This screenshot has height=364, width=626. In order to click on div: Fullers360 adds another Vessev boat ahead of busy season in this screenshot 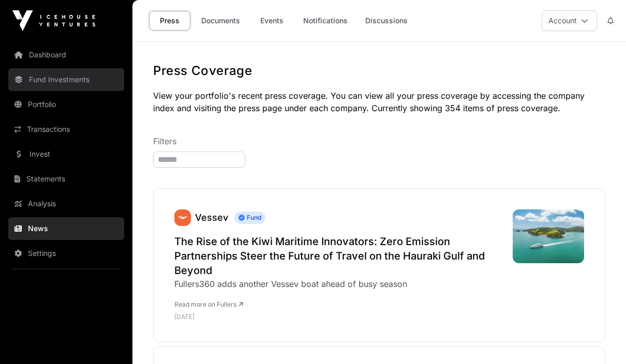, I will do `click(338, 284)`.